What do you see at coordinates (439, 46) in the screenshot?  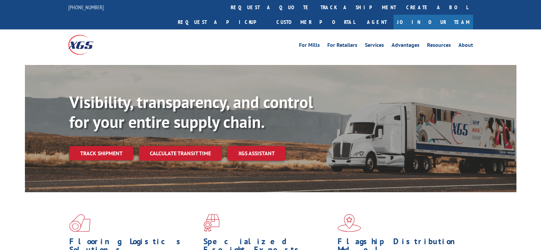 I see `a: Resources` at bounding box center [439, 46].